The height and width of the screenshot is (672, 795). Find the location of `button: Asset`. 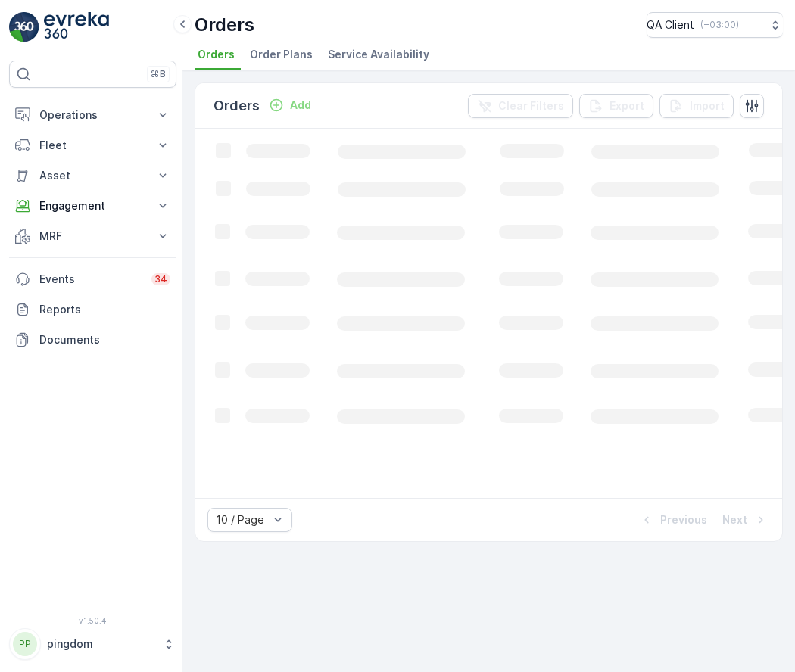

button: Asset is located at coordinates (92, 176).